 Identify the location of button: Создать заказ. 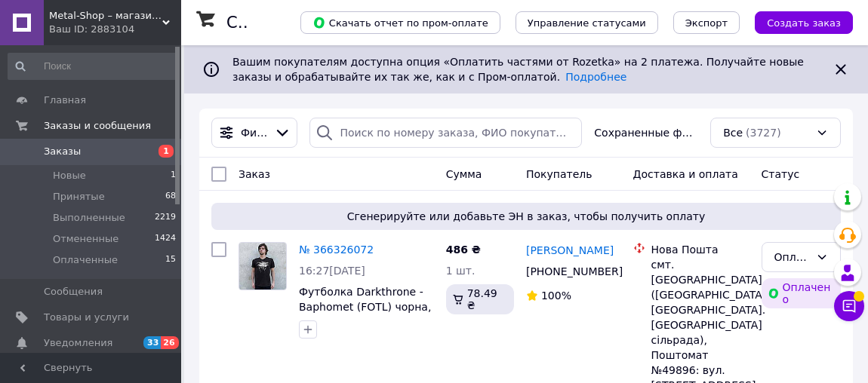
(804, 22).